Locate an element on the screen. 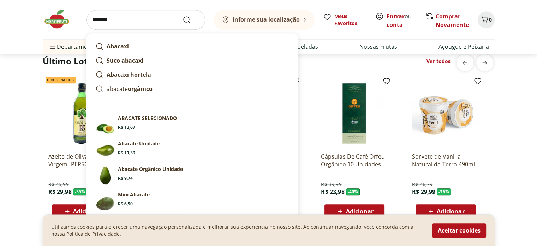  strong: Suco abacaxi is located at coordinates (125, 60).